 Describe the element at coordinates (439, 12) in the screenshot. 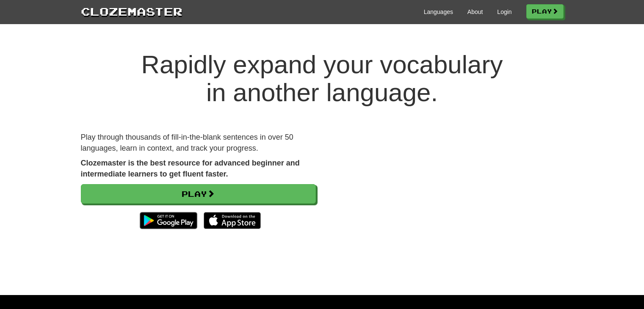

I see `a: Languages` at that location.